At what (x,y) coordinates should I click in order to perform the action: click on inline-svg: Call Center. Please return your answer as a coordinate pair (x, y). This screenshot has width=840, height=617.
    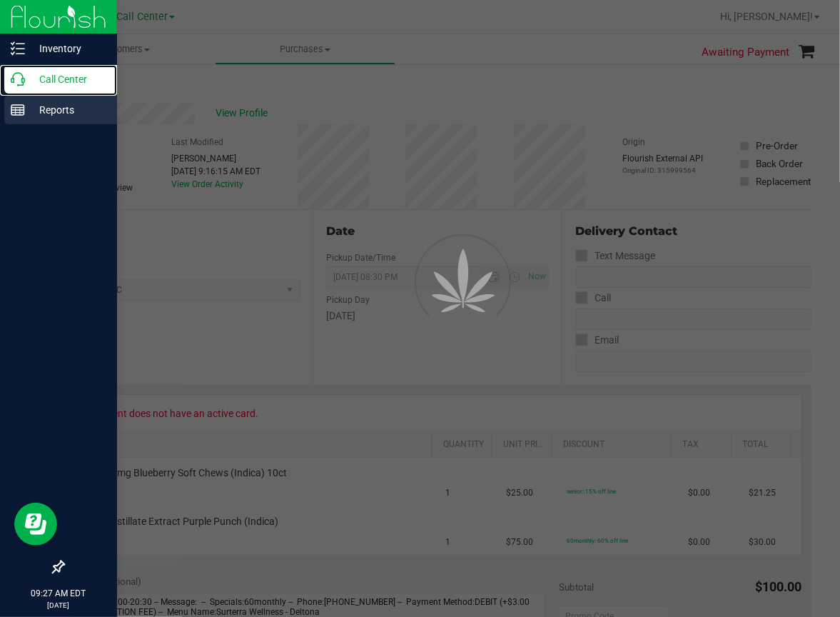
    Looking at the image, I should click on (18, 79).